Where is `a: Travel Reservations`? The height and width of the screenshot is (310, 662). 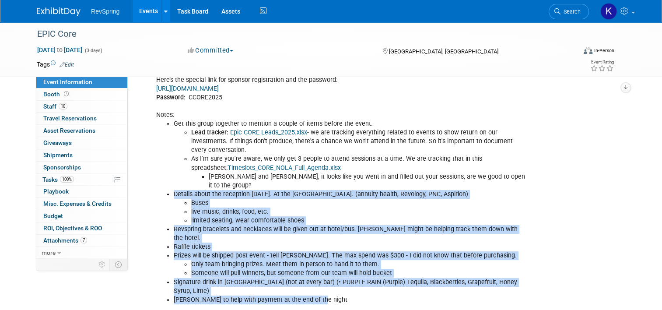 a: Travel Reservations is located at coordinates (82, 118).